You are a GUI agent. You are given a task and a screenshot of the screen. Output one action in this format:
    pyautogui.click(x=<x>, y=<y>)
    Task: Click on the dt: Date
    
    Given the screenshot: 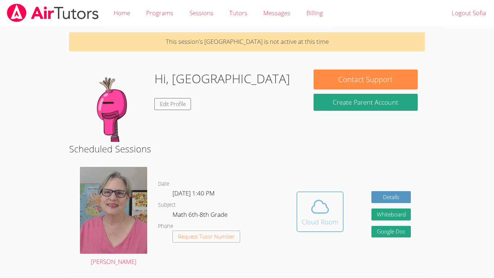 What is the action you would take?
    pyautogui.click(x=163, y=184)
    